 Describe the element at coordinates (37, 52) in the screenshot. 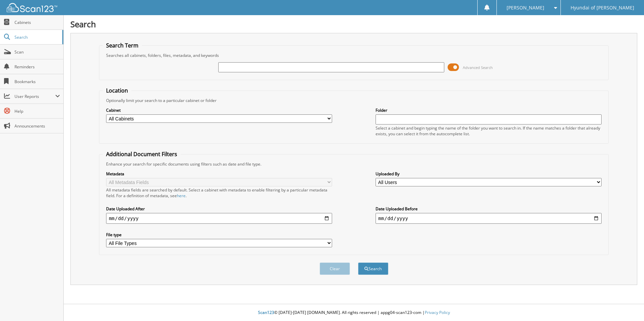

I see `span: Scan` at that location.